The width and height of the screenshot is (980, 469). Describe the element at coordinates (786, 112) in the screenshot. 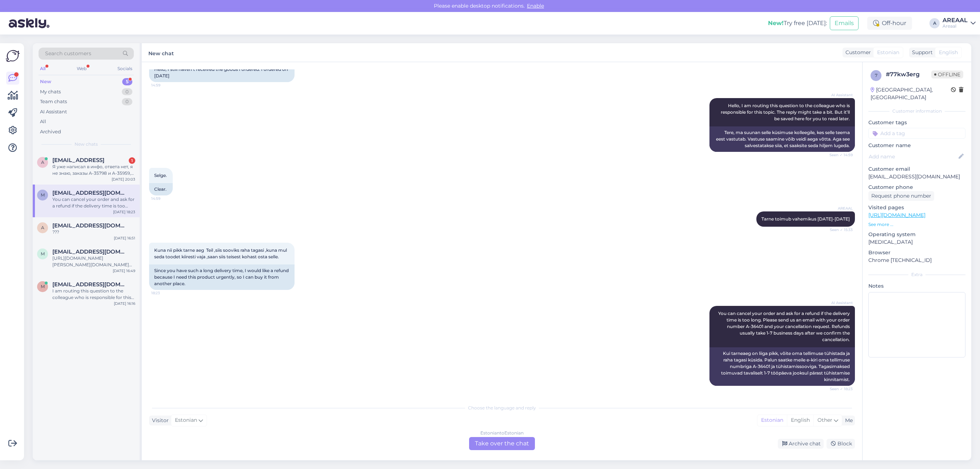

I see `span: Hello, I am routing this question to the colleague who is responsible for this topic. The reply m...` at that location.